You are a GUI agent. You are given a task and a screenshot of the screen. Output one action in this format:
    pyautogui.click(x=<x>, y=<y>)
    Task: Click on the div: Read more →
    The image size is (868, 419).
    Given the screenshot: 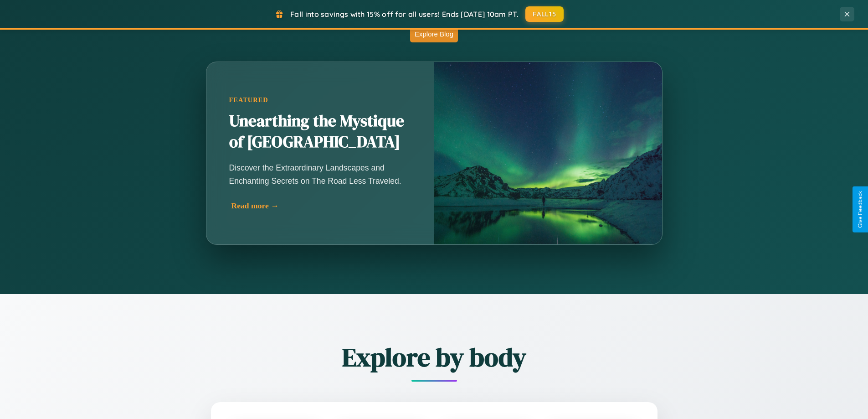 What is the action you would take?
    pyautogui.click(x=323, y=206)
    